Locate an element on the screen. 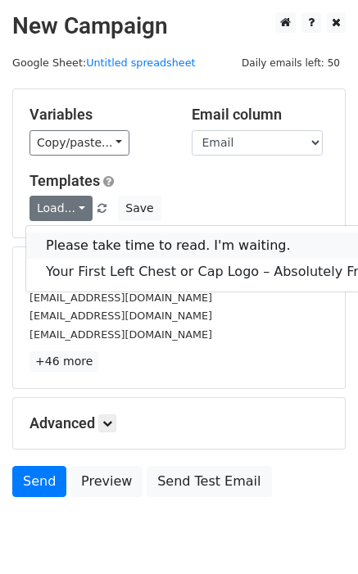 The height and width of the screenshot is (574, 358). small: Google Sheet: is located at coordinates (104, 62).